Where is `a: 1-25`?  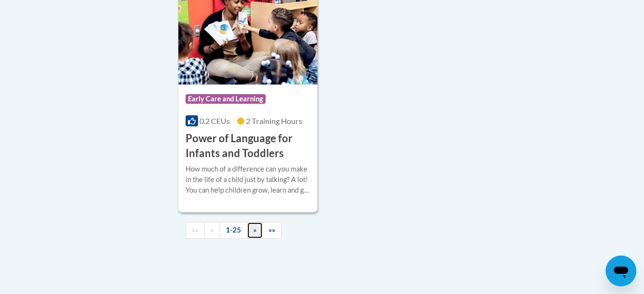
a: 1-25 is located at coordinates (234, 230).